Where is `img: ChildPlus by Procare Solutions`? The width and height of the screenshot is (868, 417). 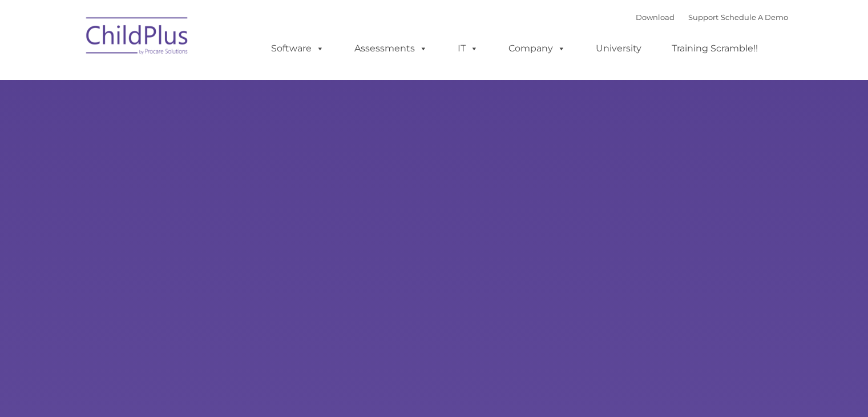
img: ChildPlus by Procare Solutions is located at coordinates (137, 38).